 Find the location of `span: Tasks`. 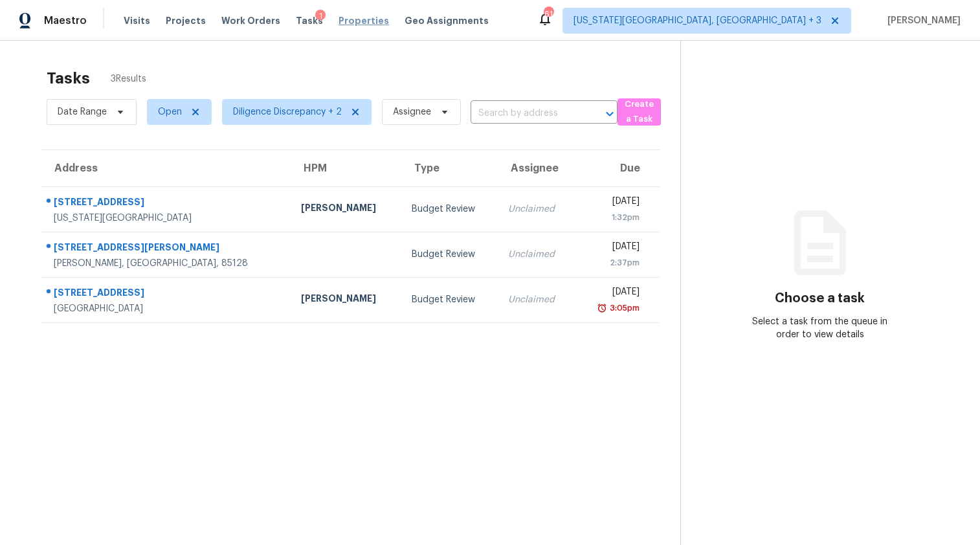

span: Tasks is located at coordinates (309, 21).